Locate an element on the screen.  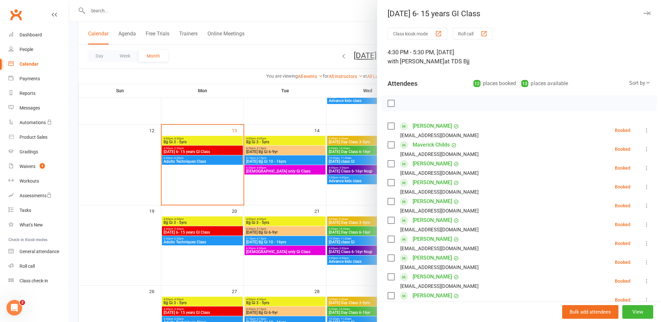
a: Gradings is located at coordinates (38, 152).